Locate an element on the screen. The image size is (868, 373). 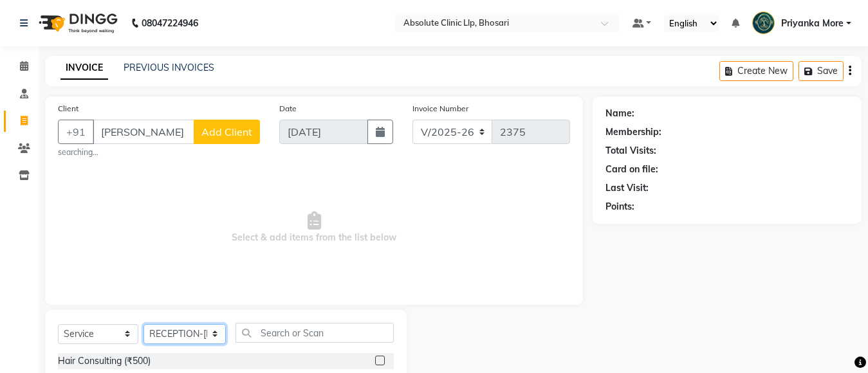
b: 08047224946 is located at coordinates (169, 23).